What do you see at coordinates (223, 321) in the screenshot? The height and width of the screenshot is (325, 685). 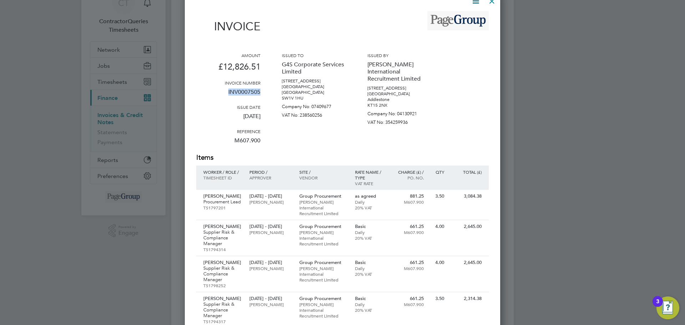 I see `p: TS1794317` at bounding box center [223, 321].